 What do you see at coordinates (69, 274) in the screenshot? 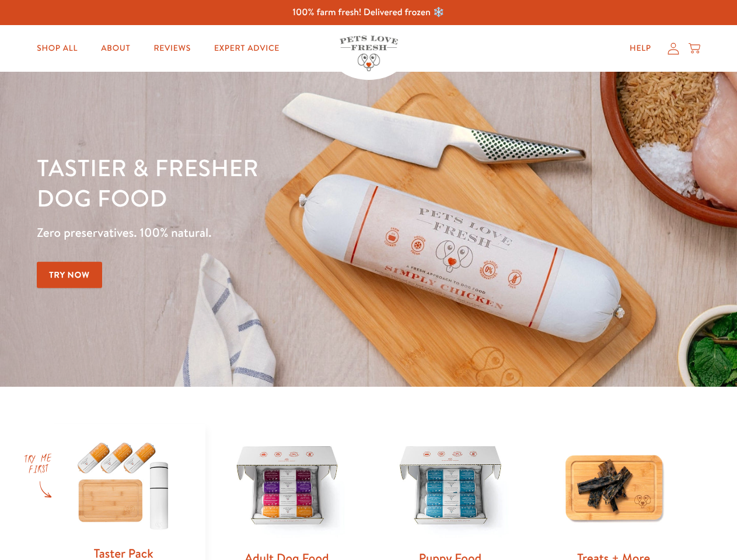
I see `a: Try Now` at bounding box center [69, 274].